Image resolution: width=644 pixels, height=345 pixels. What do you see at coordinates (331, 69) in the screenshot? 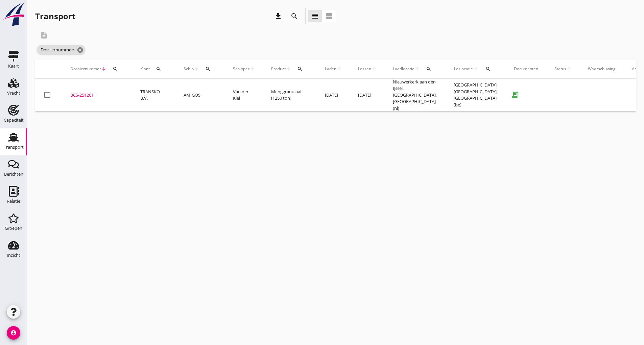
I see `span: Laden` at bounding box center [331, 69].